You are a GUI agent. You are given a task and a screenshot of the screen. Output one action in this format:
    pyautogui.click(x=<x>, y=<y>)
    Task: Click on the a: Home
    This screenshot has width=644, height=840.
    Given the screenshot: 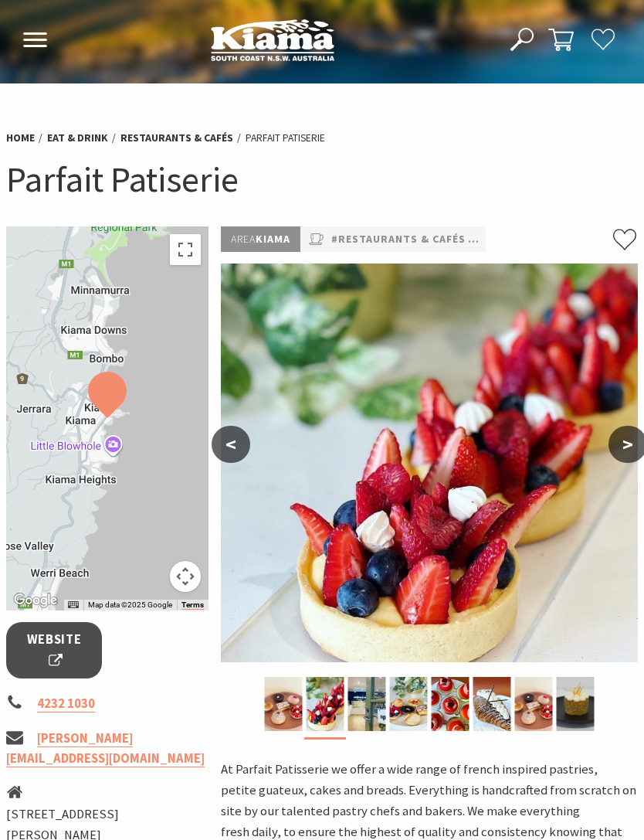 What is the action you would take?
    pyautogui.click(x=20, y=138)
    